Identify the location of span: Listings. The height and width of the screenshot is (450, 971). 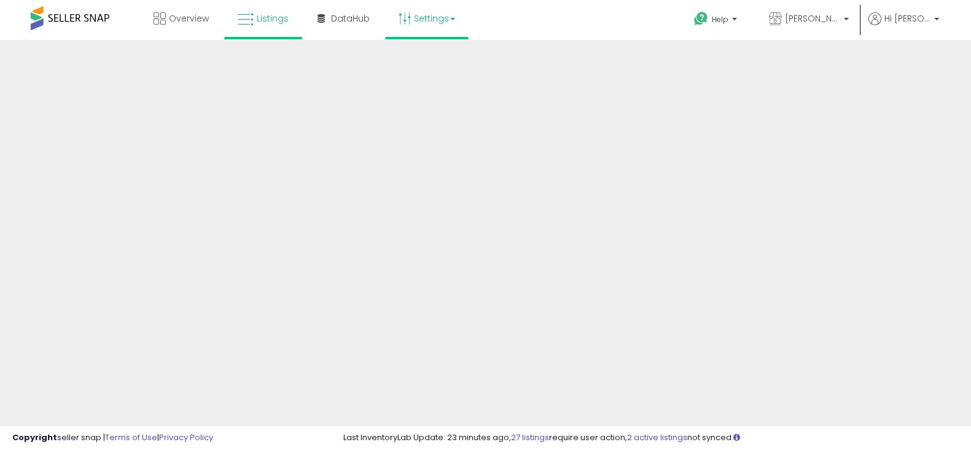
(273, 18).